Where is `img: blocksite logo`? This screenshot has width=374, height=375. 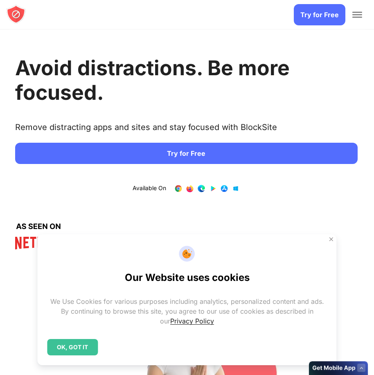 img: blocksite logo is located at coordinates (16, 14).